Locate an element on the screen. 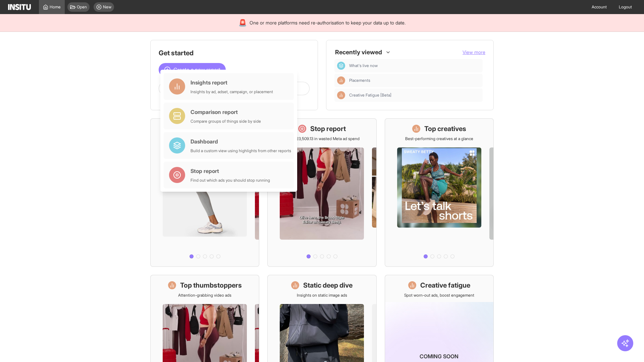 This screenshot has width=644, height=362. div: Stop report is located at coordinates (230, 171).